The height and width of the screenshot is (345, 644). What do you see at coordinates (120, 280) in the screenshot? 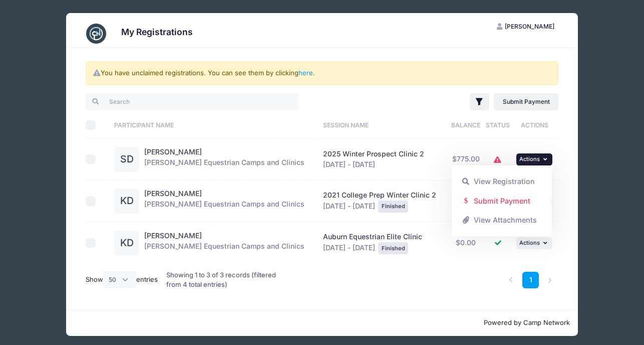
I see `select: Showentries` at bounding box center [120, 280].